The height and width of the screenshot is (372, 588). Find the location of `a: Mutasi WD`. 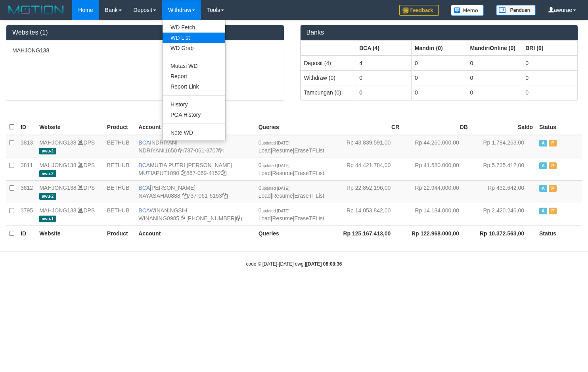

a: Mutasi WD is located at coordinates (194, 66).